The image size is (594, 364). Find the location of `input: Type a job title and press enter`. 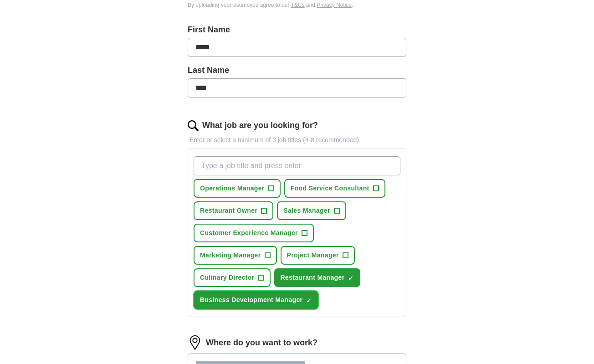

input: Type a job title and press enter is located at coordinates (297, 166).